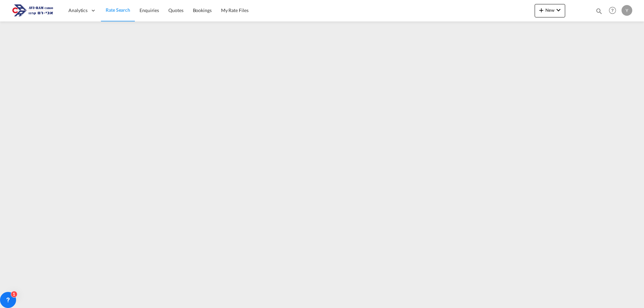  What do you see at coordinates (202, 10) in the screenshot?
I see `span: Bookings` at bounding box center [202, 10].